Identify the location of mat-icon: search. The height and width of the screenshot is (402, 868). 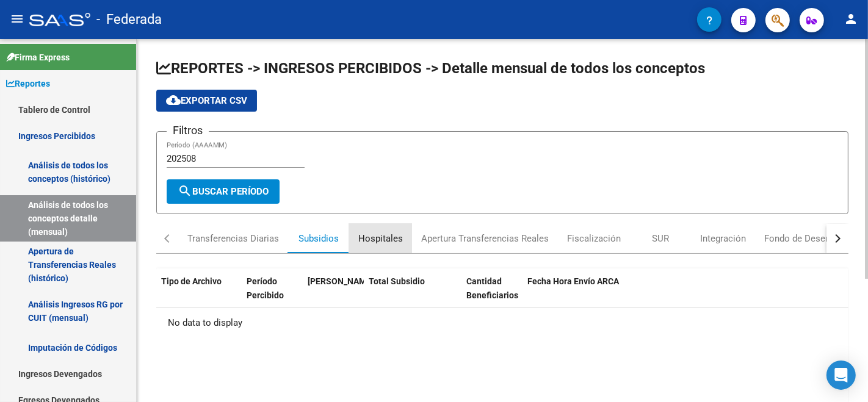
(185, 191).